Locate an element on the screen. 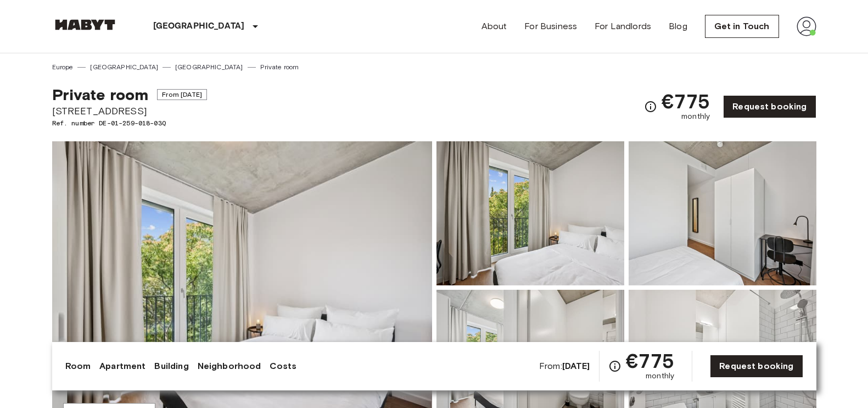  a: Neighborhood is located at coordinates (230, 366).